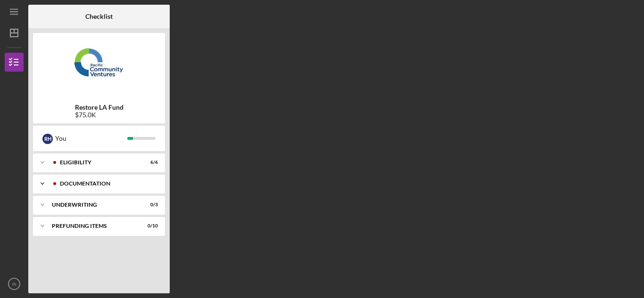  What do you see at coordinates (97, 163) in the screenshot?
I see `div: Eligibility` at bounding box center [97, 163].